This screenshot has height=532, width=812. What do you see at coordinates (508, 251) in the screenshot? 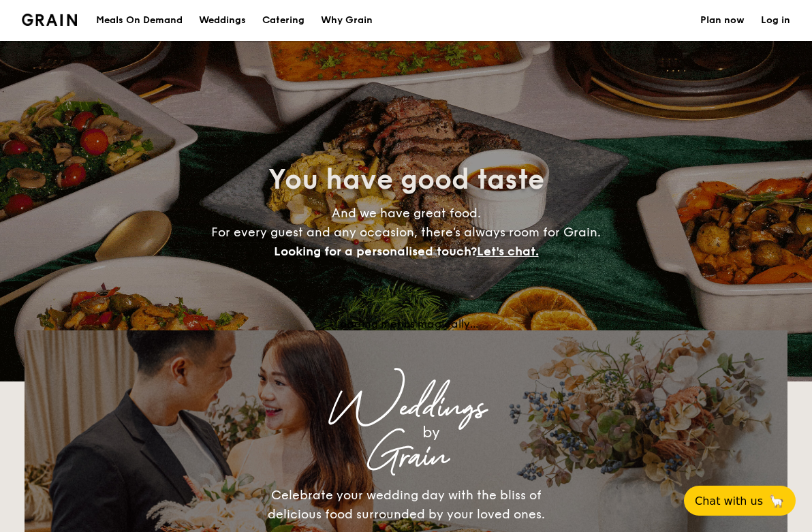
I see `span: Let's chat.` at bounding box center [508, 251].